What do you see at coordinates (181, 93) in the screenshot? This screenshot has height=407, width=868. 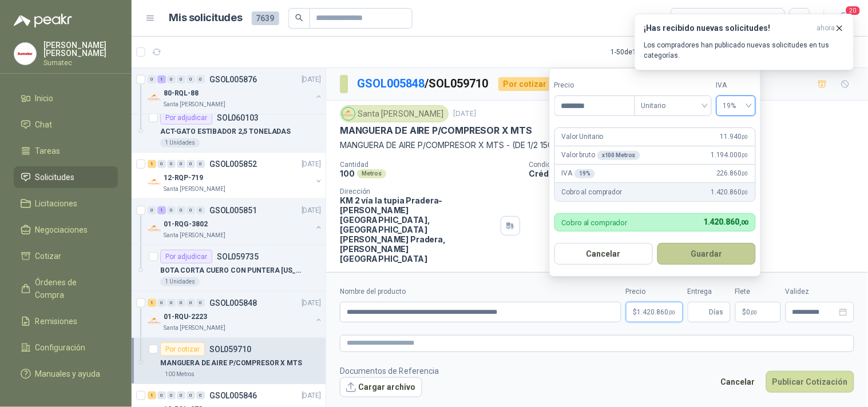 I see `p: 80-RQL-88` at bounding box center [181, 93].